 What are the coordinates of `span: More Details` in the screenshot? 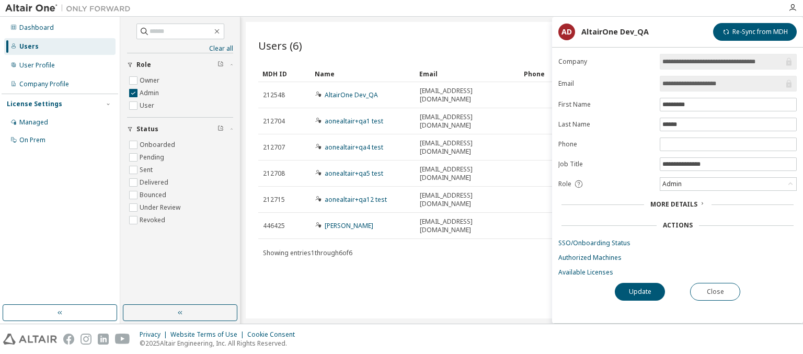 It's located at (674, 204).